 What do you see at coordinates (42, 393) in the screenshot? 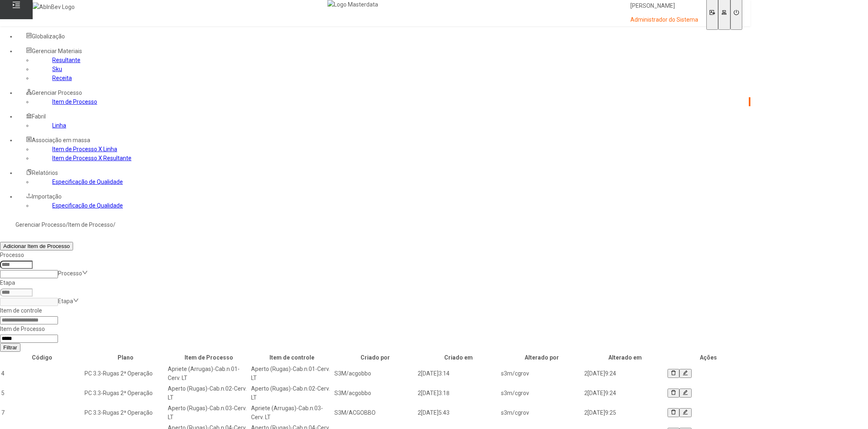
I see `td: 5` at bounding box center [42, 393].